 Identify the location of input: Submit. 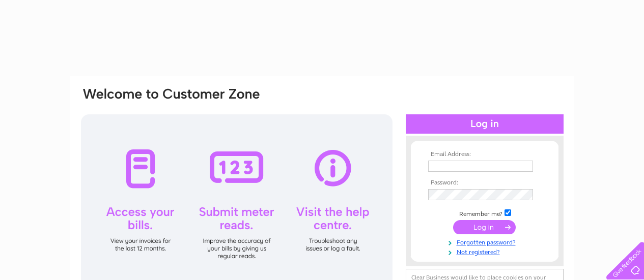
(484, 227).